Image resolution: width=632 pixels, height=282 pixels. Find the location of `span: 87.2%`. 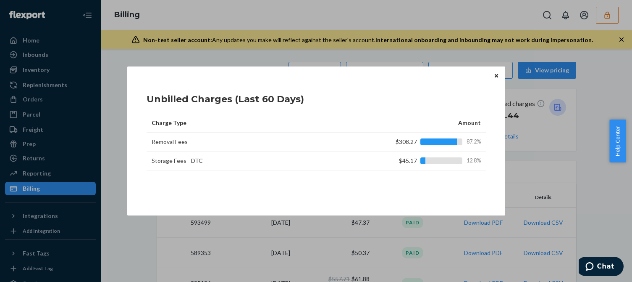

span: 87.2% is located at coordinates (474, 142).